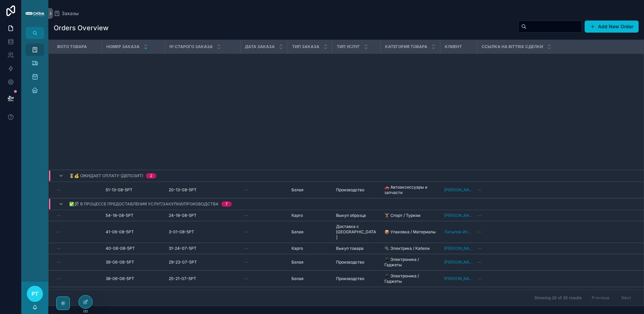 The width and height of the screenshot is (644, 314). Describe the element at coordinates (410, 215) in the screenshot. I see `a: 🏋️ Спорт / Туризм` at that location.